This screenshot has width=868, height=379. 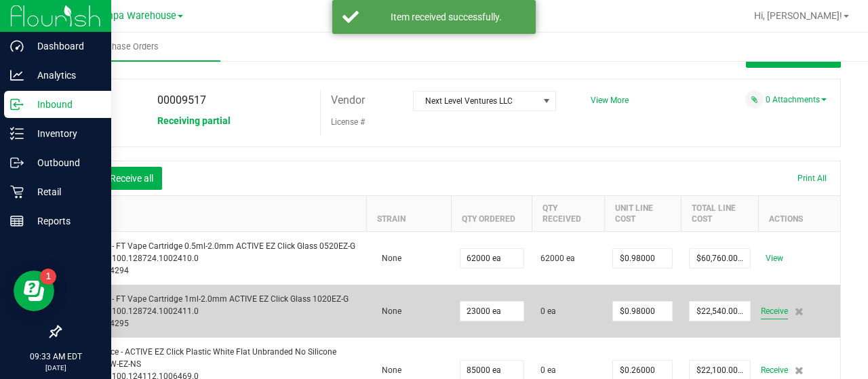 I want to click on inline-svg: Dashboard, so click(x=17, y=46).